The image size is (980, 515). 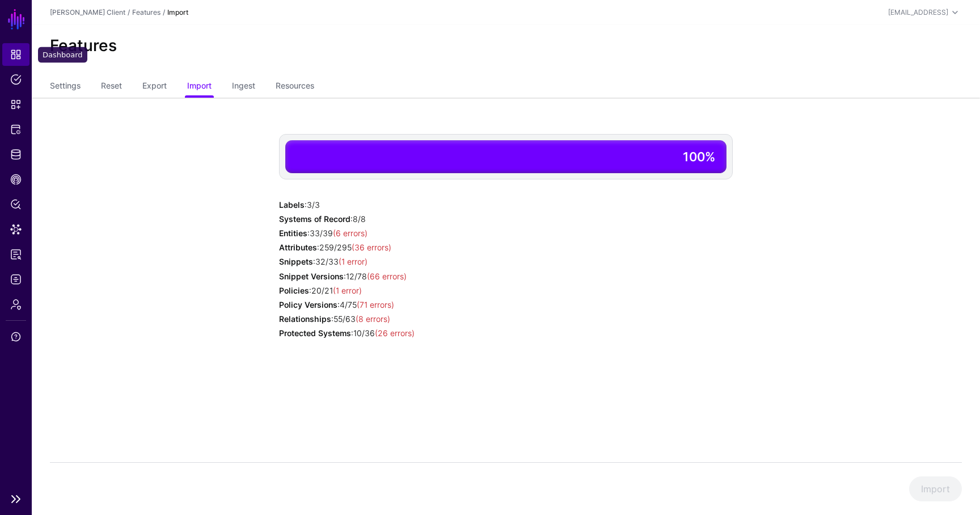 What do you see at coordinates (295, 87) in the screenshot?
I see `a: Resources` at bounding box center [295, 87].